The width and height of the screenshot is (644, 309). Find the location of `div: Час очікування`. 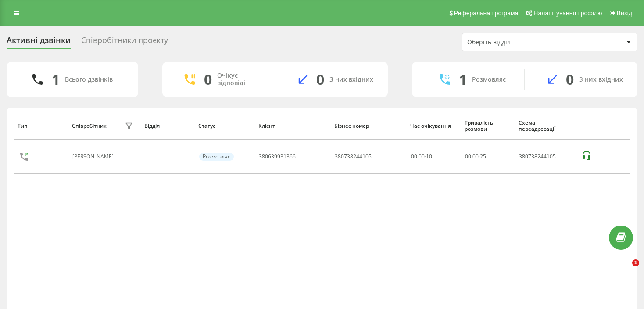

div: Час очікування is located at coordinates (433, 126).